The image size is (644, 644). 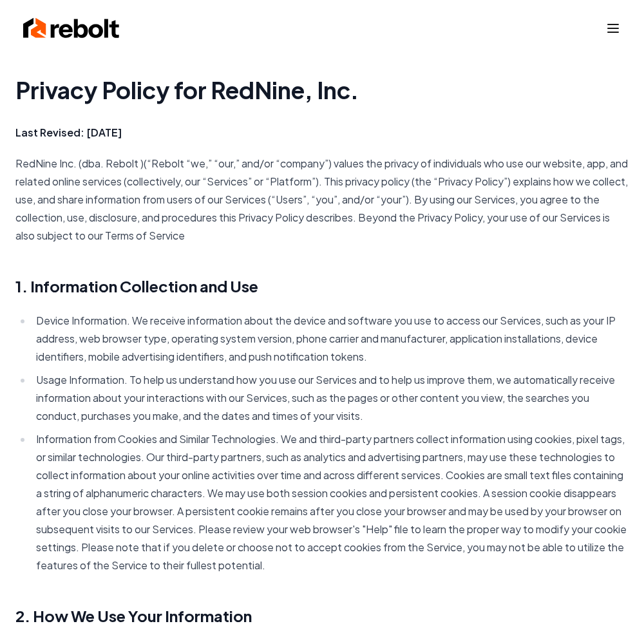 I want to click on h2: 2. How We Use Your Information, so click(x=322, y=615).